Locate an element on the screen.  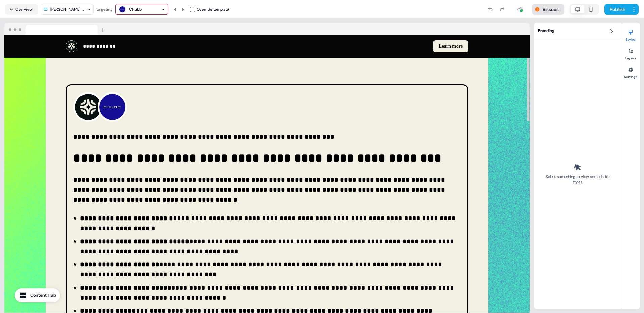
img: Browser topbar is located at coordinates (56, 29).